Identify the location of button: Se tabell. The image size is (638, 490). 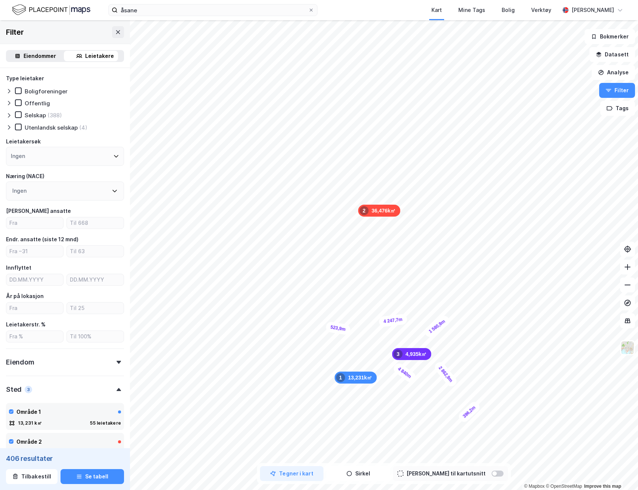
(92, 477).